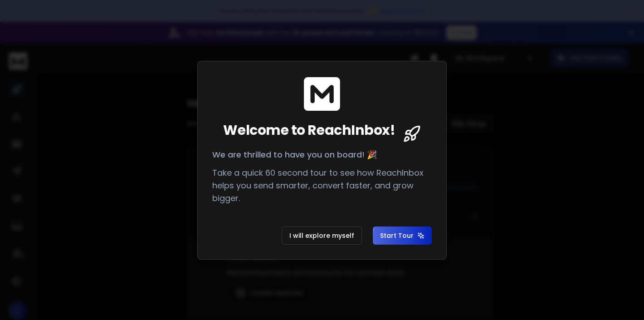 The width and height of the screenshot is (644, 320). I want to click on button: I will explore myself, so click(322, 236).